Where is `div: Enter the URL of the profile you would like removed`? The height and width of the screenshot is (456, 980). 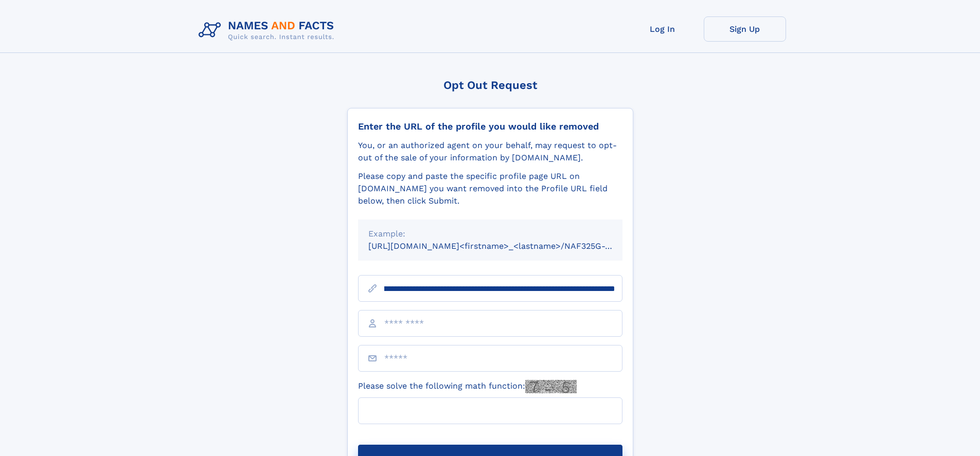
div: Enter the URL of the profile you would like removed is located at coordinates (490, 126).